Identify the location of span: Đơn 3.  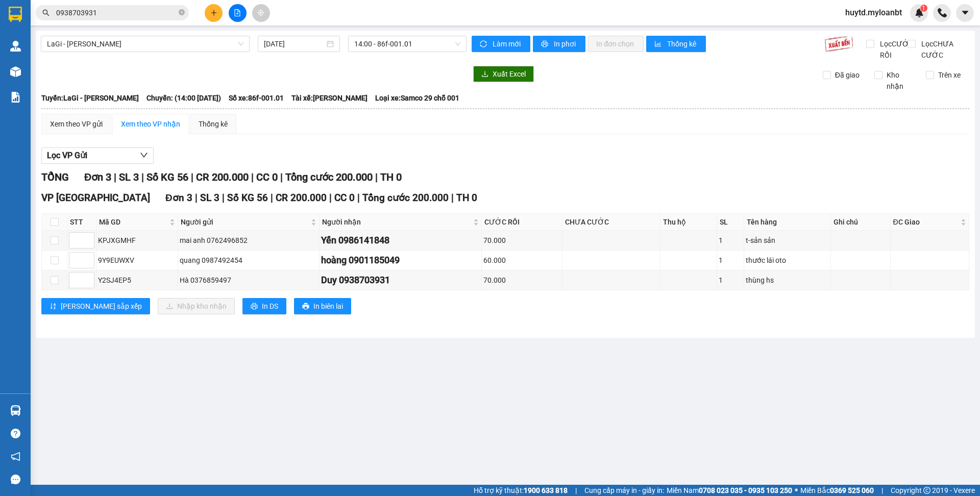
(179, 198).